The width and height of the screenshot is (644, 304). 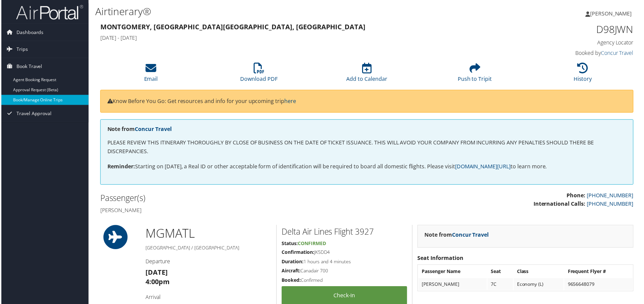 I want to click on h4: Agency Locator, so click(x=571, y=43).